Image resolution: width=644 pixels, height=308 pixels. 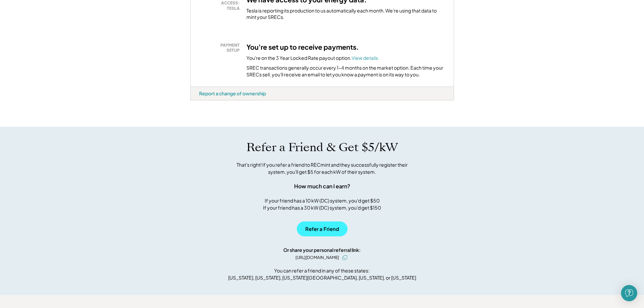 I want to click on button: click to copy, so click(x=345, y=258).